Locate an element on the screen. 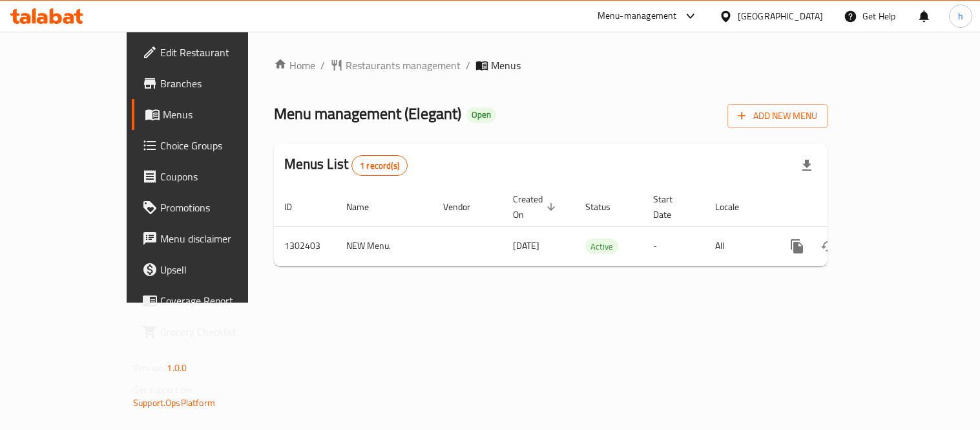  td: NEW Menu. is located at coordinates (384, 245).